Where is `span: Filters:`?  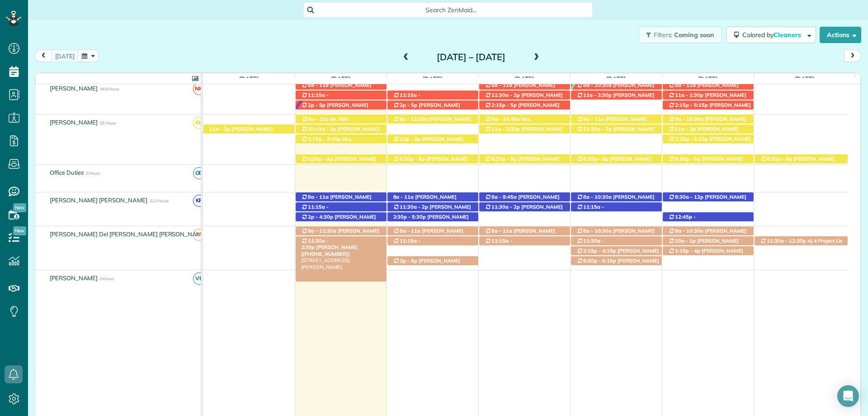 span: Filters: is located at coordinates (664, 35).